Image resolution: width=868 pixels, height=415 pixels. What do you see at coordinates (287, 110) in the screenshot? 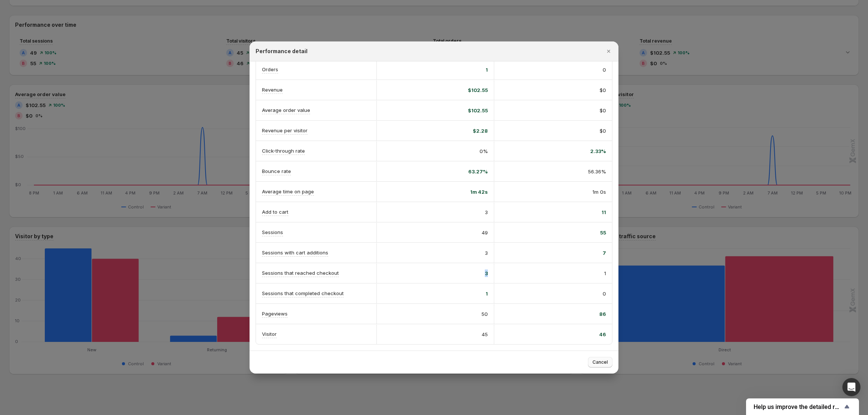
I see `p: Average order value` at bounding box center [287, 110].